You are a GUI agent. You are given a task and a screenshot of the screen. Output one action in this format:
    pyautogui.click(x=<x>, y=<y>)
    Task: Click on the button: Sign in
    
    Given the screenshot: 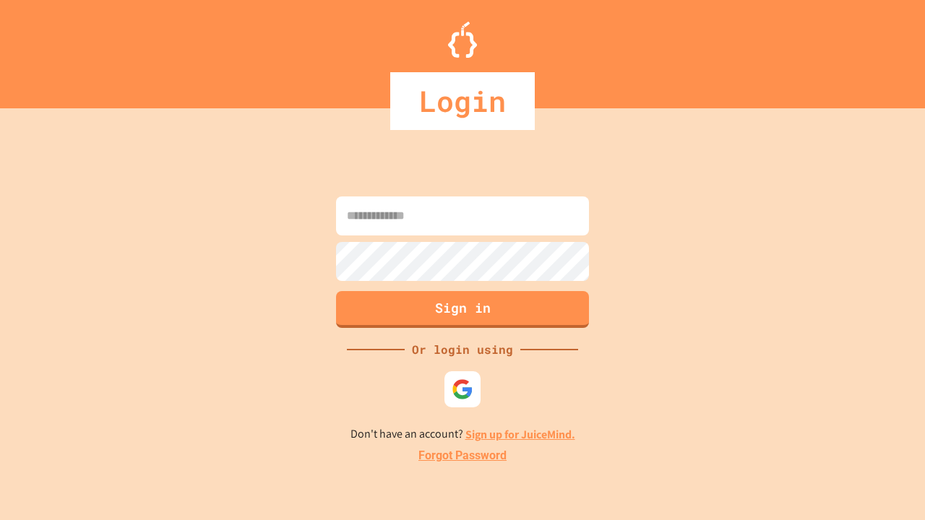 What is the action you would take?
    pyautogui.click(x=463, y=309)
    